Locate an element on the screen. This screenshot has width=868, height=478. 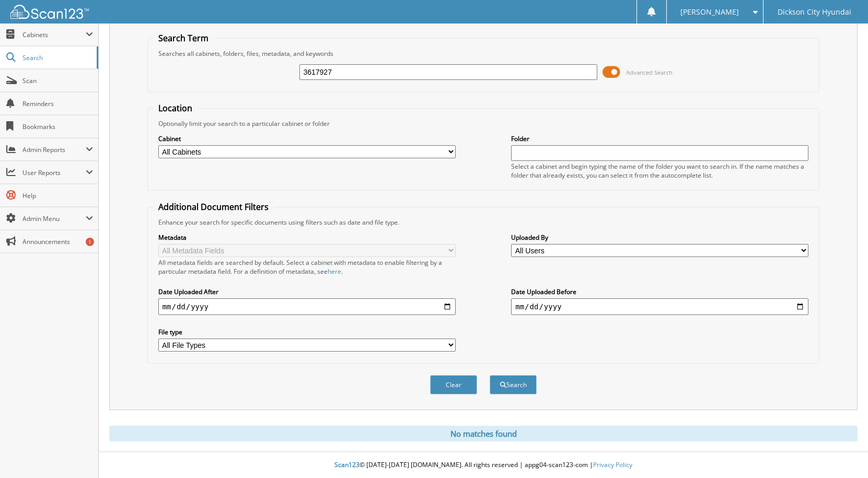
span: Admin Reports is located at coordinates (54, 149).